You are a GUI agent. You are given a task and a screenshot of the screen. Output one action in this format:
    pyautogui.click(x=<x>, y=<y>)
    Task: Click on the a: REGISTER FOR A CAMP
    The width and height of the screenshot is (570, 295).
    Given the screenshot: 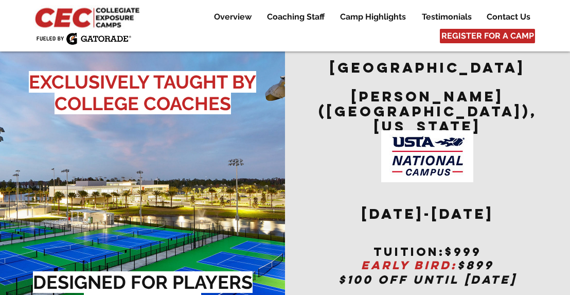 What is the action you would take?
    pyautogui.click(x=487, y=36)
    